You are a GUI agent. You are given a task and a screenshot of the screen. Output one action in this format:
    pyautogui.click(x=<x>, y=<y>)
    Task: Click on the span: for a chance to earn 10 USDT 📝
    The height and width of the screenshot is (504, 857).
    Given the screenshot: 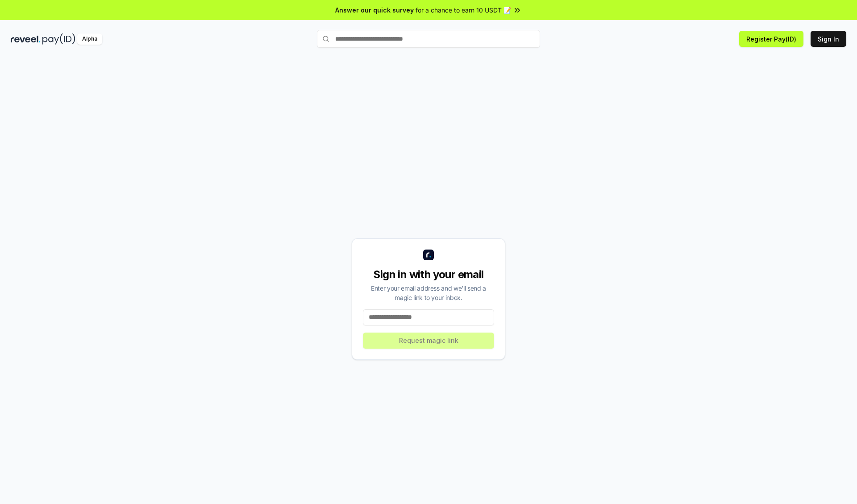 What is the action you would take?
    pyautogui.click(x=463, y=10)
    